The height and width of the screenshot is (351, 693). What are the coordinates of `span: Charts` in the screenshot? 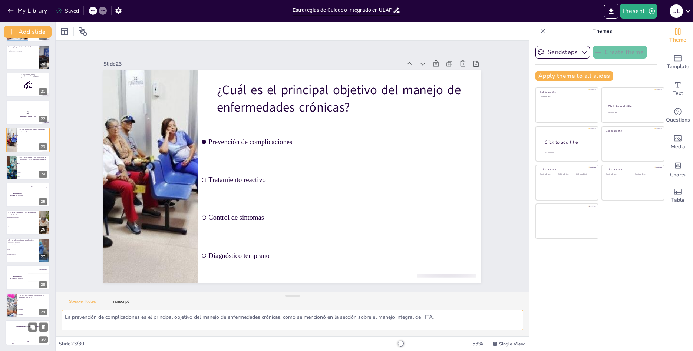 It's located at (677, 175).